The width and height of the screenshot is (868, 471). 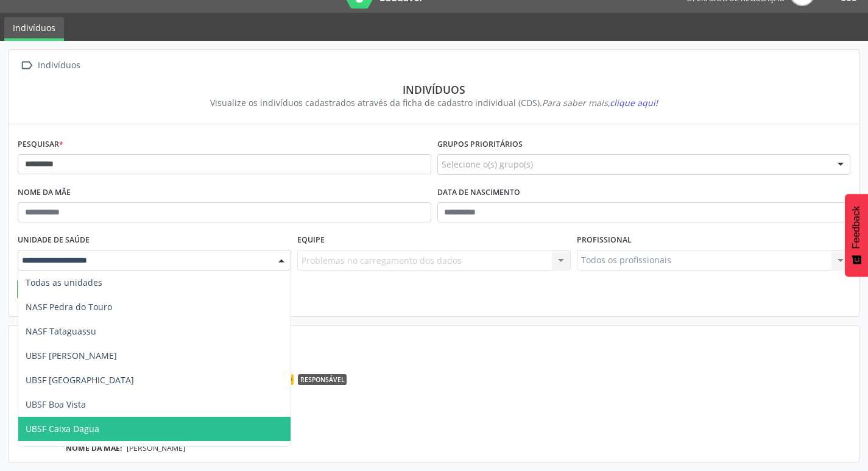 I want to click on label: Equipe, so click(x=311, y=240).